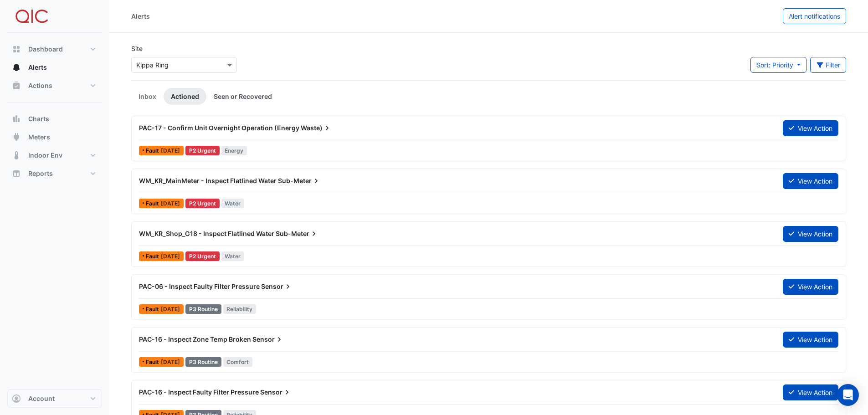 The height and width of the screenshot is (415, 868). Describe the element at coordinates (848, 395) in the screenshot. I see `div: Open Intercom Messenger` at that location.